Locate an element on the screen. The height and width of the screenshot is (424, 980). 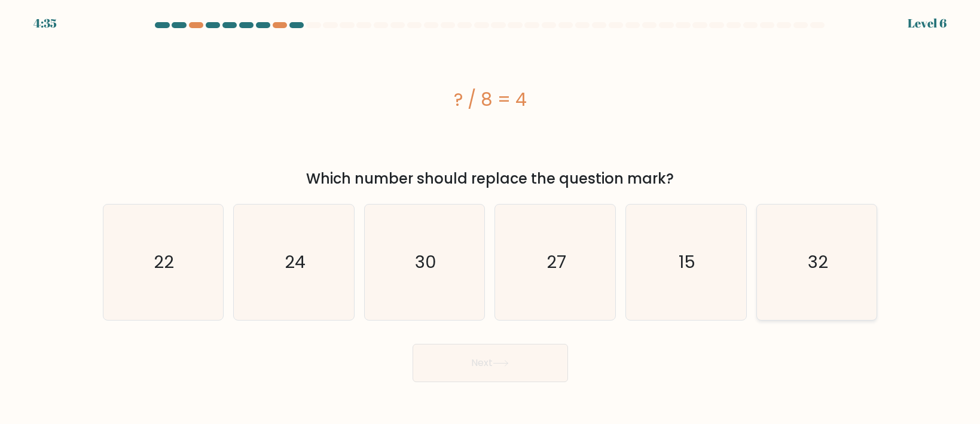
div: Which number should replace the question mark? is located at coordinates (490, 179).